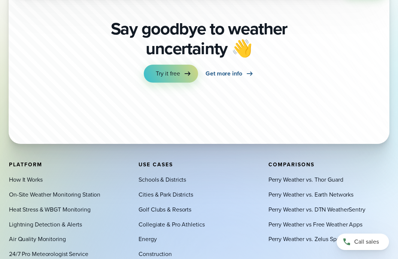  I want to click on a: Collegiate & Pro Athletics, so click(171, 225).